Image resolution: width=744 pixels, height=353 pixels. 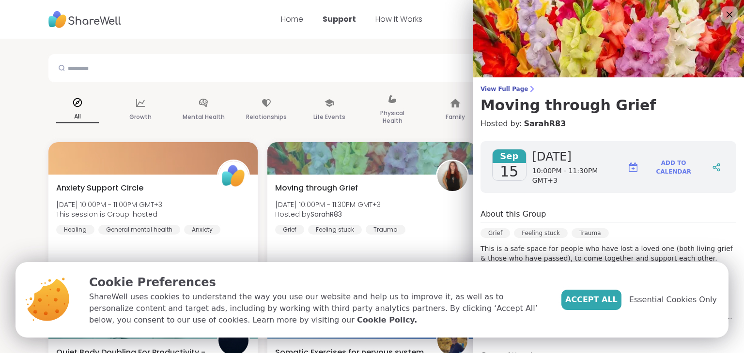 What do you see at coordinates (100, 188) in the screenshot?
I see `span: Anxiety Support Circle` at bounding box center [100, 188].